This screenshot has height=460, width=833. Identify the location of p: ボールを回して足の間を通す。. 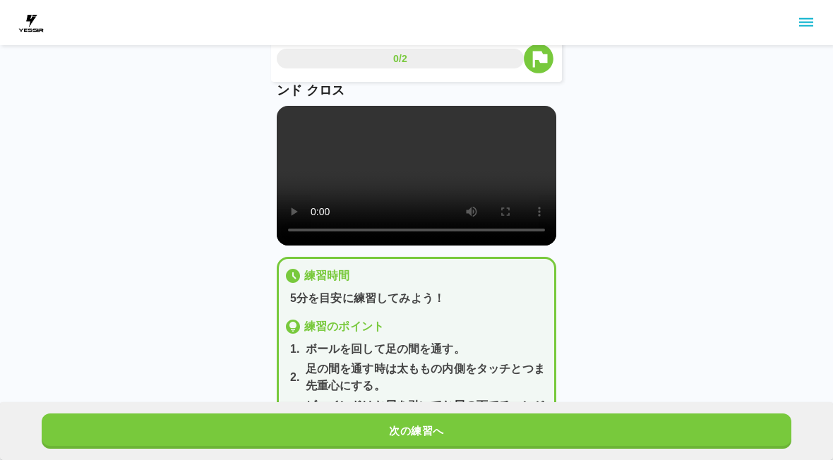
(385, 349).